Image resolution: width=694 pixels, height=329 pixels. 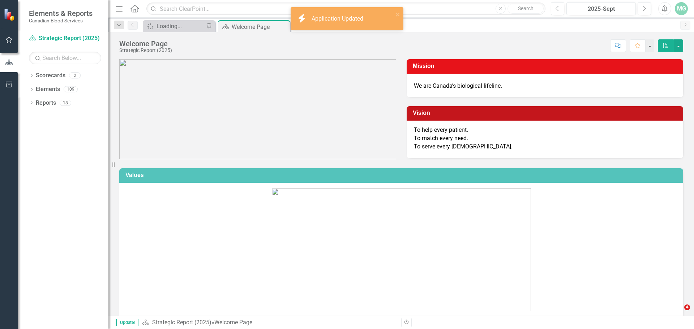 I want to click on div: Strategic Report (2025), so click(x=146, y=50).